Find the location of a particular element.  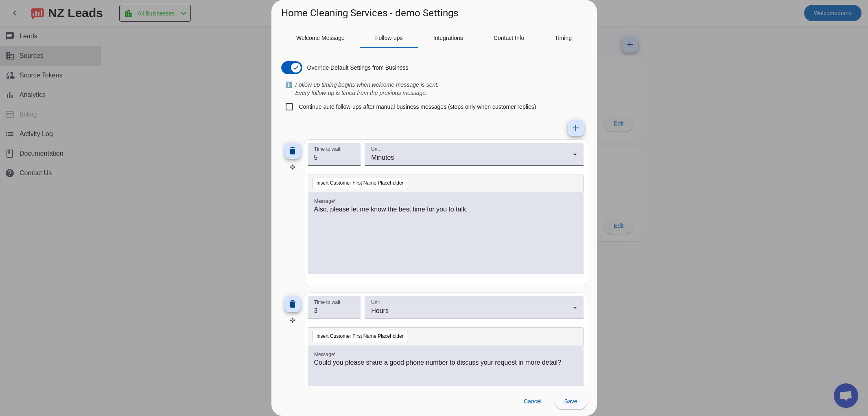

button: Save is located at coordinates (571, 400).